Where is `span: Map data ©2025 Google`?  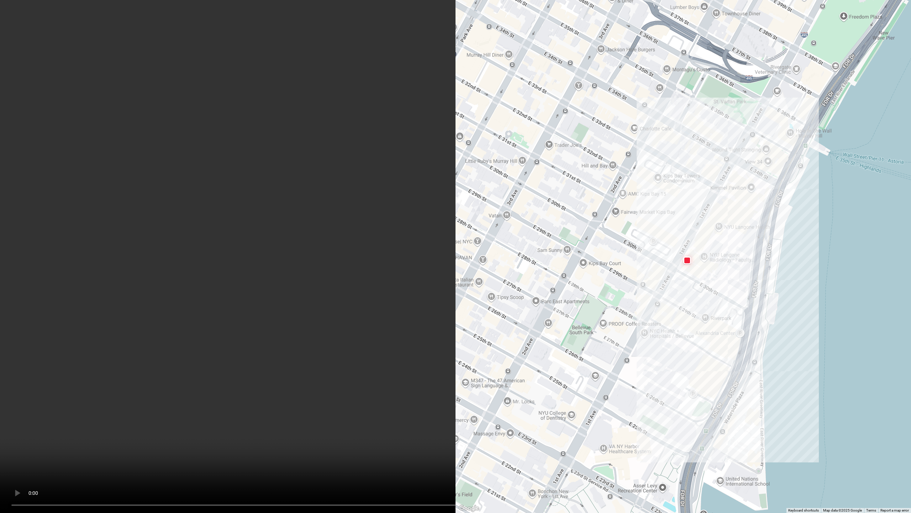 span: Map data ©2025 Google is located at coordinates (843, 510).